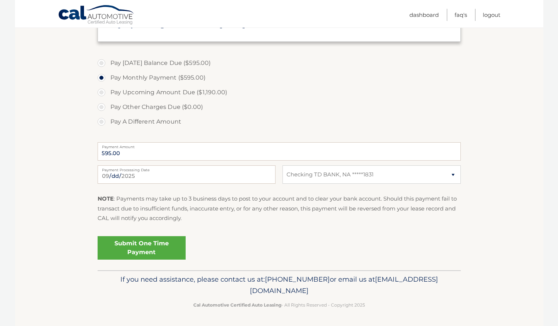 The height and width of the screenshot is (326, 558). What do you see at coordinates (96, 15) in the screenshot?
I see `a: Cal Automotive` at bounding box center [96, 15].